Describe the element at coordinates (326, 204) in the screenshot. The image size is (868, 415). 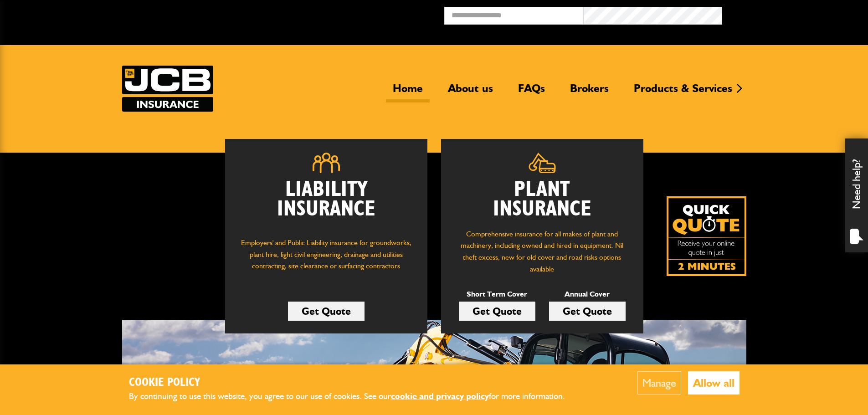
I see `h2: Liability Insurance` at that location.